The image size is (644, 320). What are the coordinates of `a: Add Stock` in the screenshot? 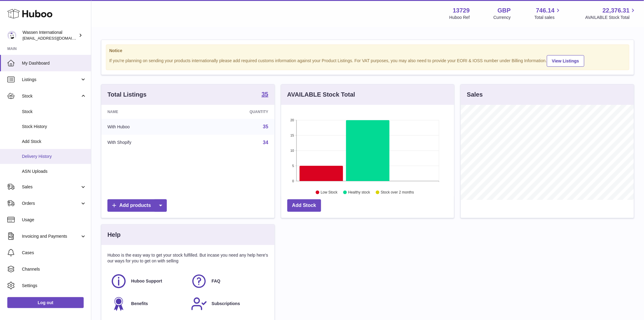 It's located at (304, 205).